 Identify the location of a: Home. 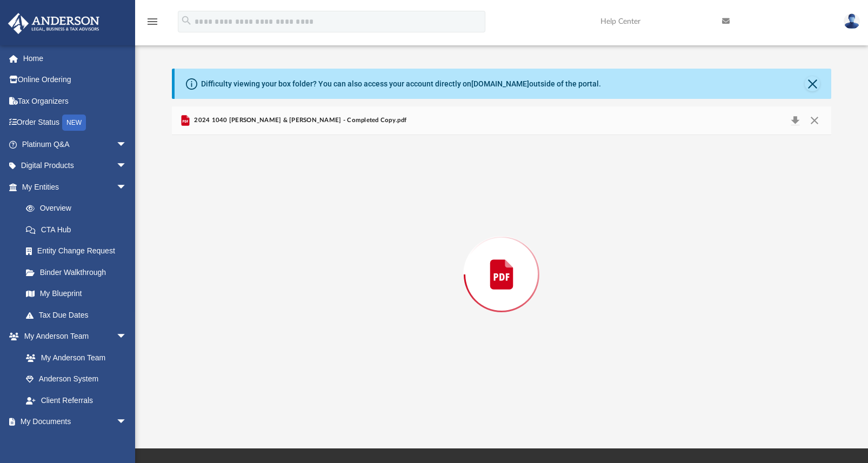
(75, 58).